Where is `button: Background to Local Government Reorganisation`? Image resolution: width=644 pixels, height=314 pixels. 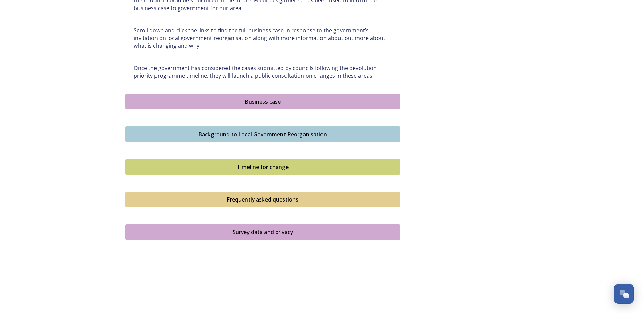
button: Background to Local Government Reorganisation is located at coordinates (262, 134).